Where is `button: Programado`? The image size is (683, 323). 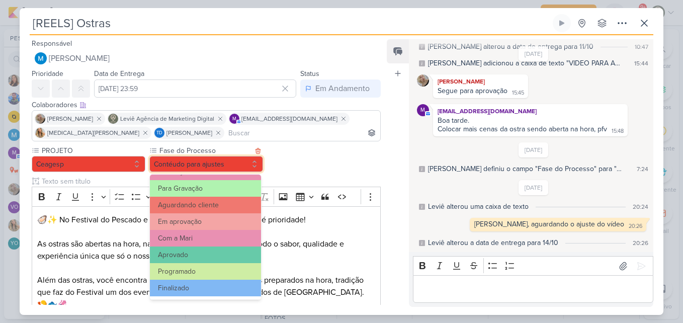 button: Programado is located at coordinates (205, 271).